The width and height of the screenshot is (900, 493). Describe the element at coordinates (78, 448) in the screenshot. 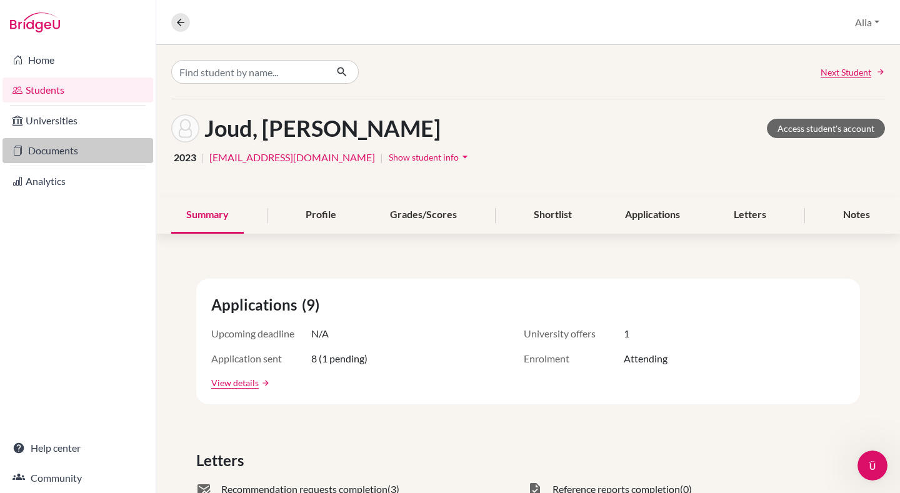

I see `a: Help center` at that location.